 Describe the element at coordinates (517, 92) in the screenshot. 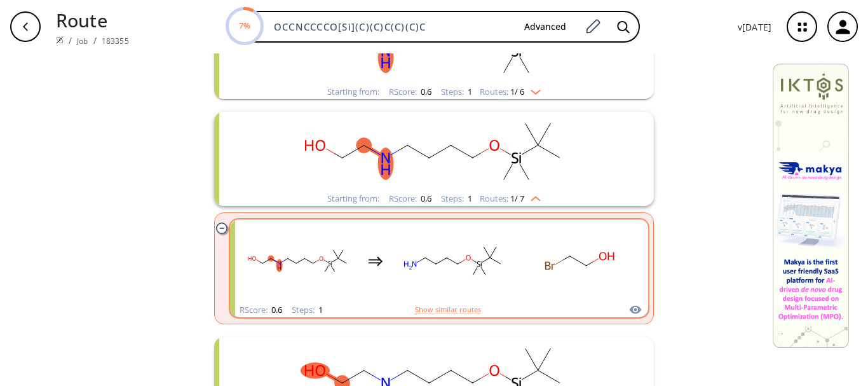

I see `span: 1 / 6` at that location.